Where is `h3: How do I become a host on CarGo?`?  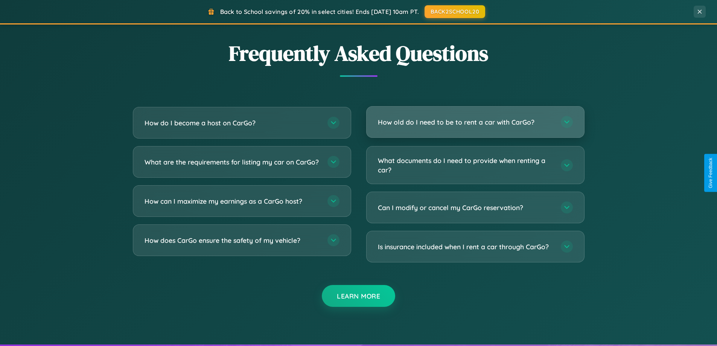 h3: How do I become a host on CarGo? is located at coordinates (232, 123).